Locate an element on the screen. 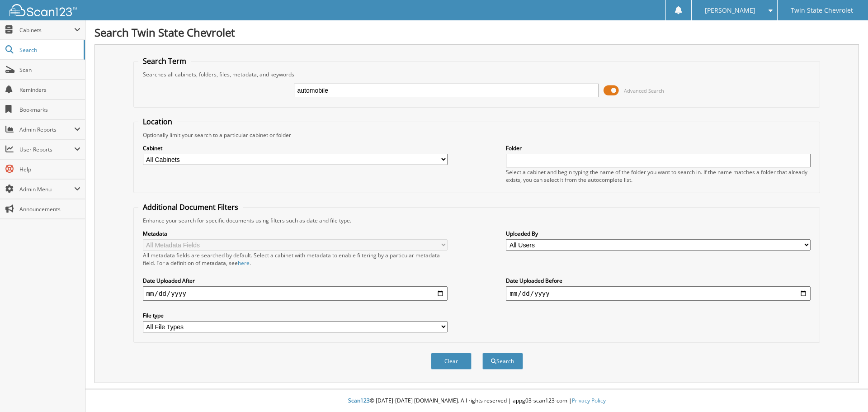 Image resolution: width=868 pixels, height=412 pixels. legend: Location is located at coordinates (157, 121).